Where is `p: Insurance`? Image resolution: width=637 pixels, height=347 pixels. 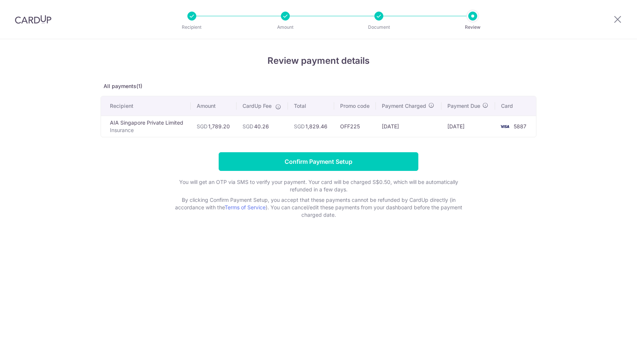
p: Insurance is located at coordinates (147, 130).